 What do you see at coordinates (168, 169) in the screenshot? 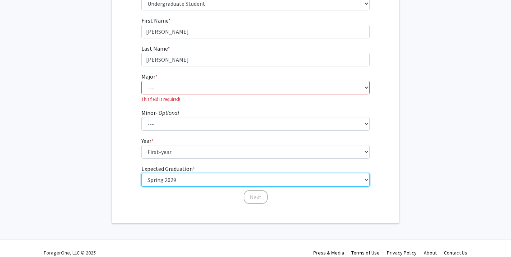
I see `label: Expected Graduation` at bounding box center [168, 169].